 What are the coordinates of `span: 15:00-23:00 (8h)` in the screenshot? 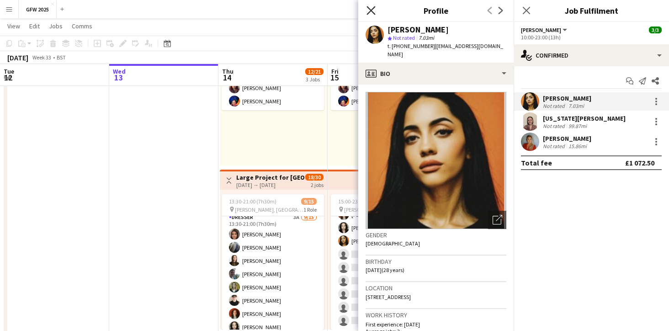 It's located at (357, 201).